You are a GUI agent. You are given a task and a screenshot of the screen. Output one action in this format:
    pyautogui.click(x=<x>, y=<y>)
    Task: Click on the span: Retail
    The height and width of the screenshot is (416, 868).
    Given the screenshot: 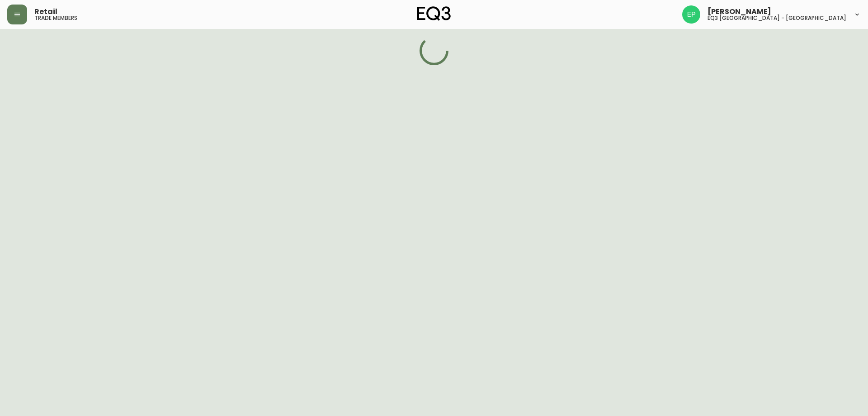 What is the action you would take?
    pyautogui.click(x=46, y=12)
    